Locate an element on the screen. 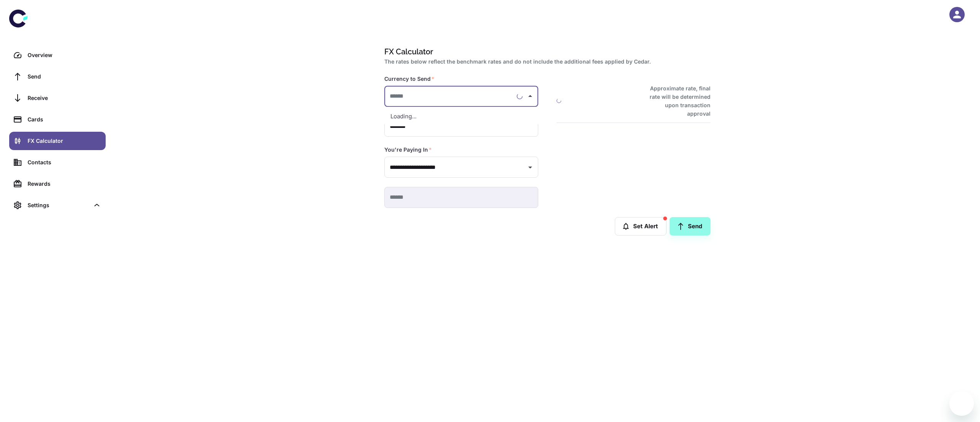 This screenshot has width=980, height=422. div: Send is located at coordinates (65, 77).